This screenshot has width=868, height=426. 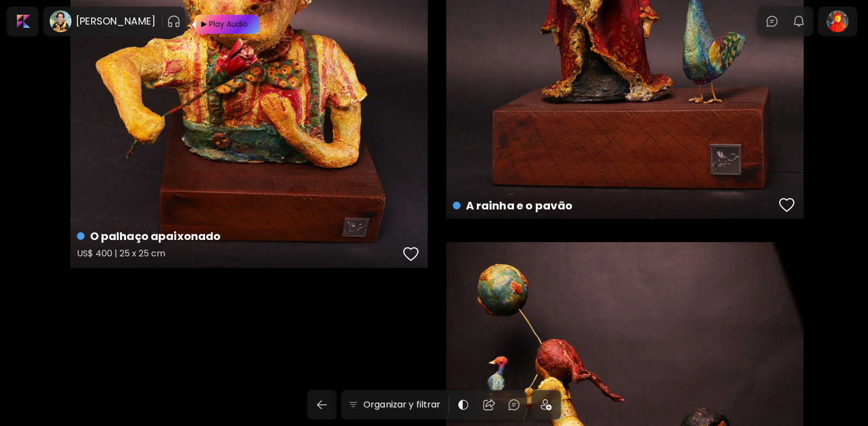 I want to click on a: back, so click(x=324, y=405).